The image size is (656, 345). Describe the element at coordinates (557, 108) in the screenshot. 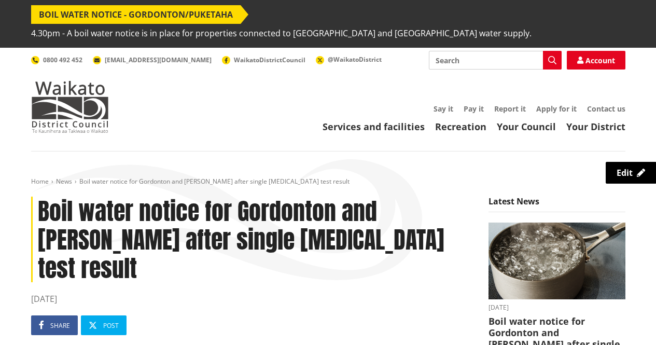

I see `a: Apply for it` at that location.